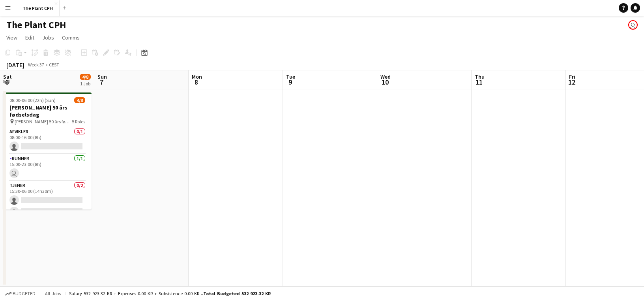 This screenshot has height=300, width=644. Describe the element at coordinates (20, 294) in the screenshot. I see `button: Budgeted` at that location.